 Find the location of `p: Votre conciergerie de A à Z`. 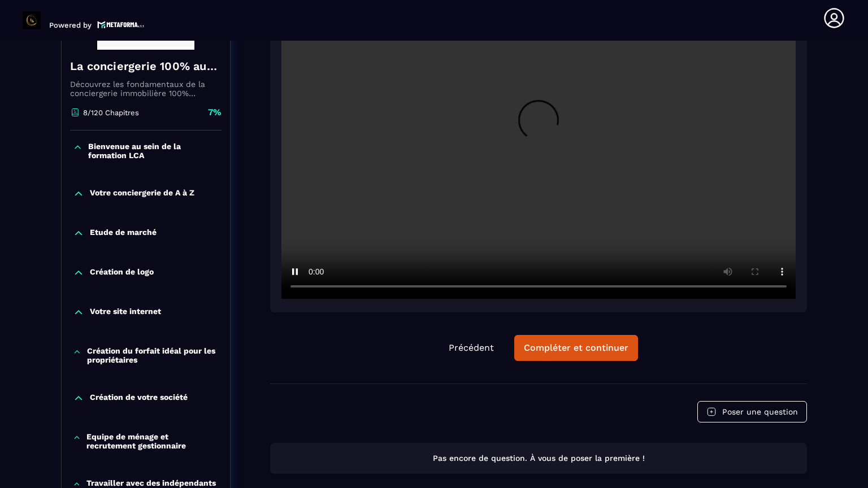

p: Votre conciergerie de A à Z is located at coordinates (142, 194).